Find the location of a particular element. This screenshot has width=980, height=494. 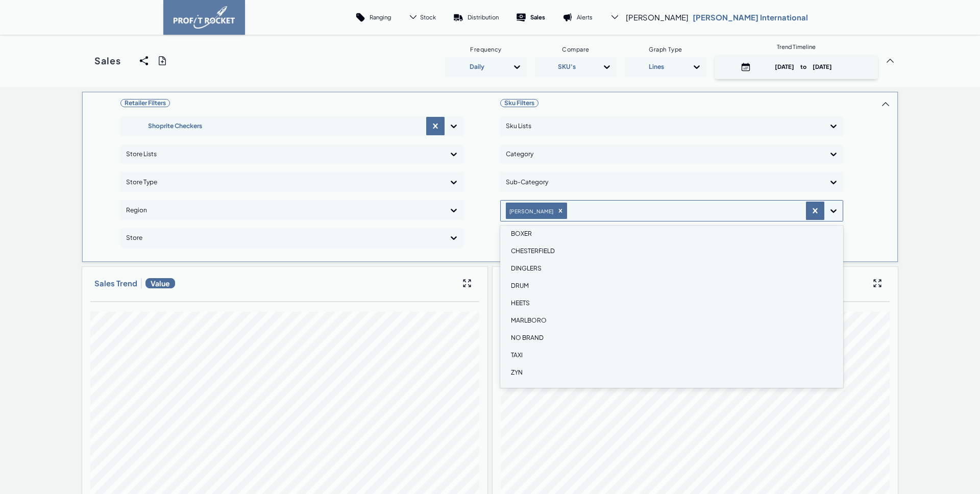

span: Compare is located at coordinates (576, 49).